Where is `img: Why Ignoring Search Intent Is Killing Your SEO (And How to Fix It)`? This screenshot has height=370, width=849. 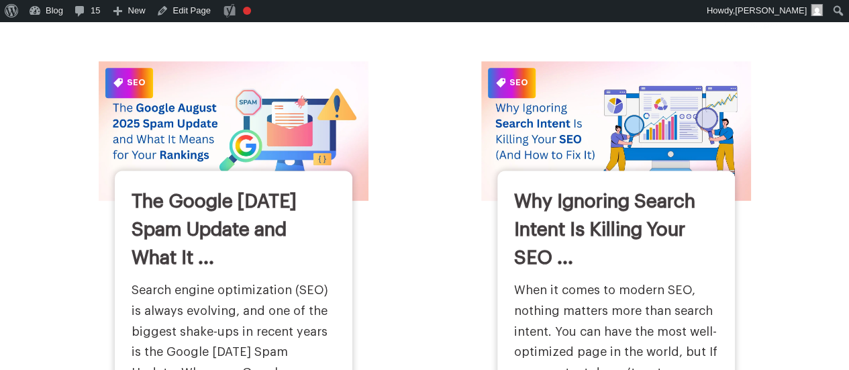 img: Why Ignoring Search Intent Is Killing Your SEO (And How to Fix It) is located at coordinates (616, 131).